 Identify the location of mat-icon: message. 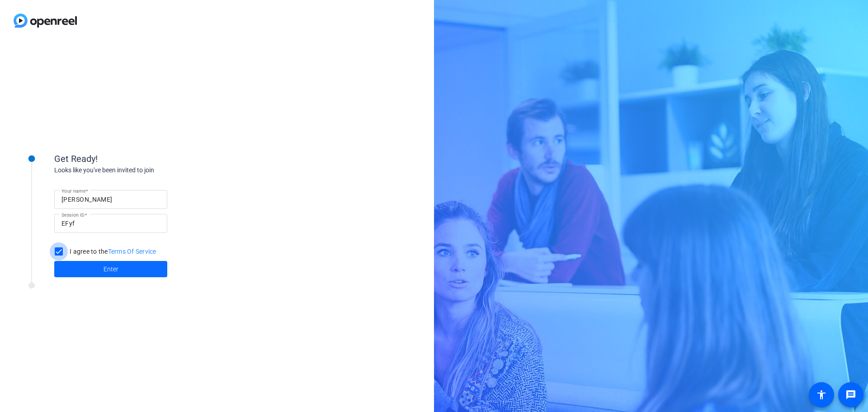
(851, 395).